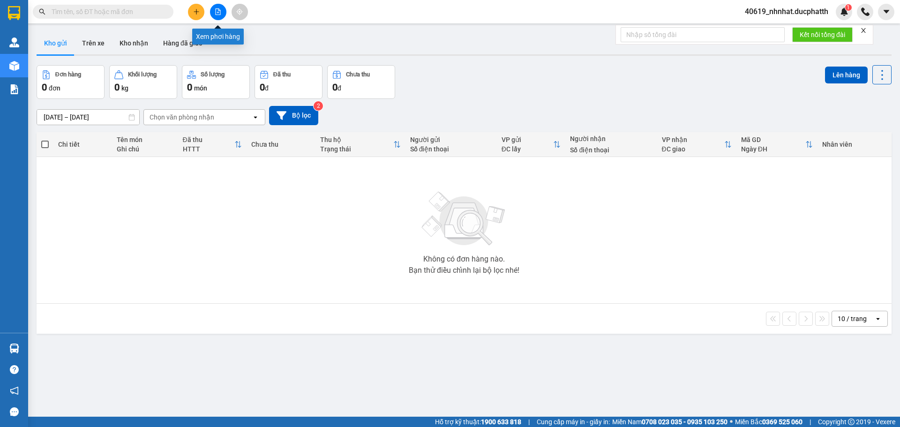  I want to click on div: Chi tiết, so click(82, 144).